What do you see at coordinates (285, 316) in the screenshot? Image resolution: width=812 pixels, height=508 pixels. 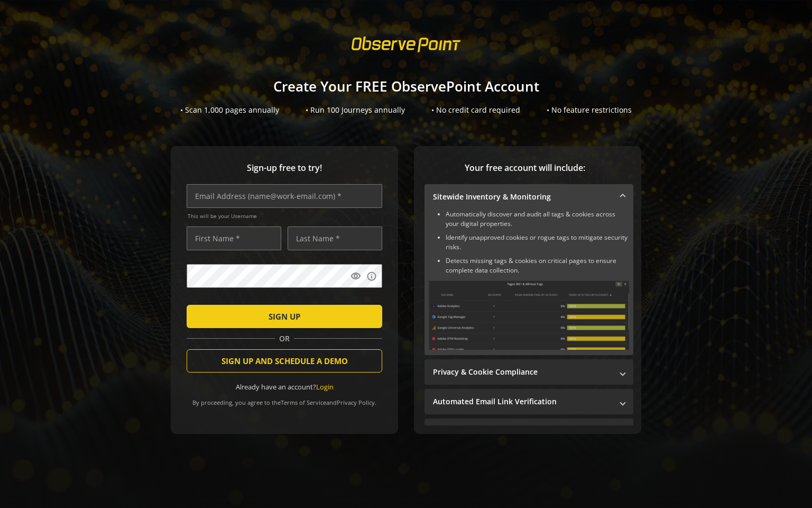 I see `span: SIGN UP` at bounding box center [285, 316].